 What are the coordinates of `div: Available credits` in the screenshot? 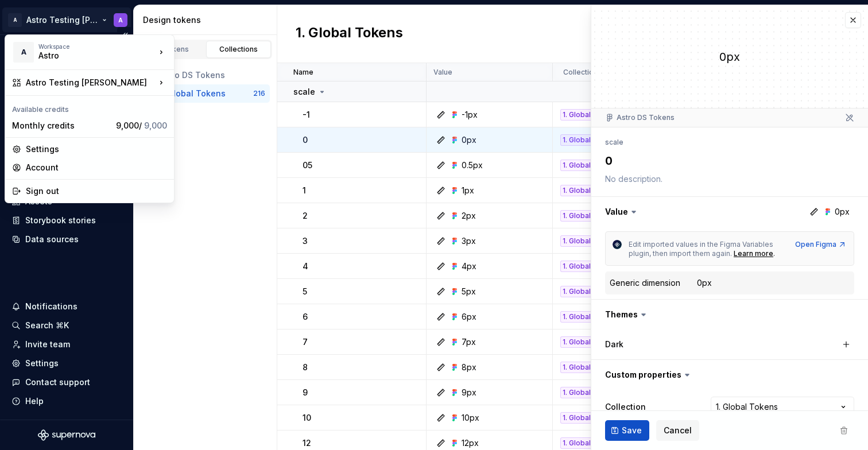 It's located at (89, 108).